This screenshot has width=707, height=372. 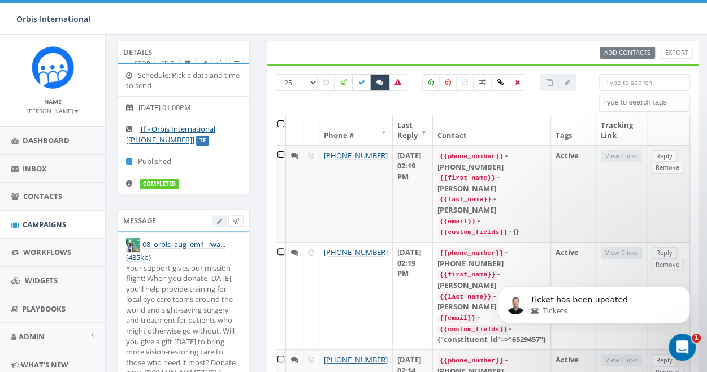 I want to click on span: Clone Campaign, so click(x=219, y=63).